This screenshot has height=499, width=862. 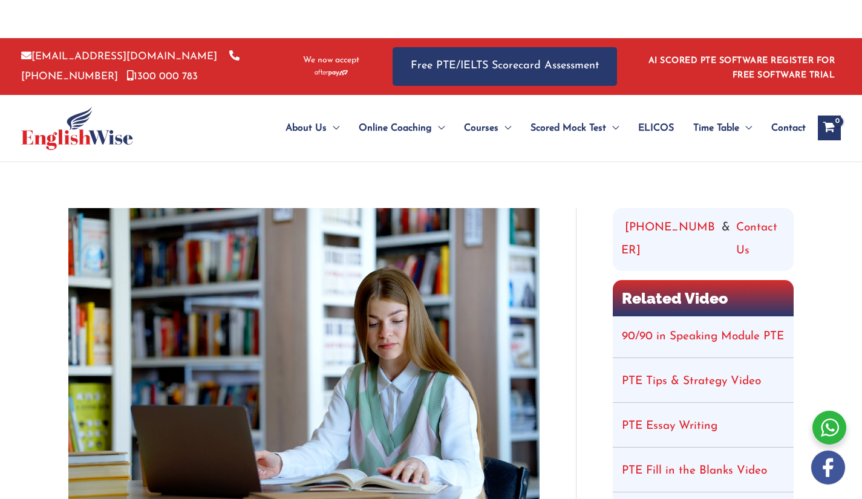 I want to click on a: PTE Essay Writing, so click(x=669, y=426).